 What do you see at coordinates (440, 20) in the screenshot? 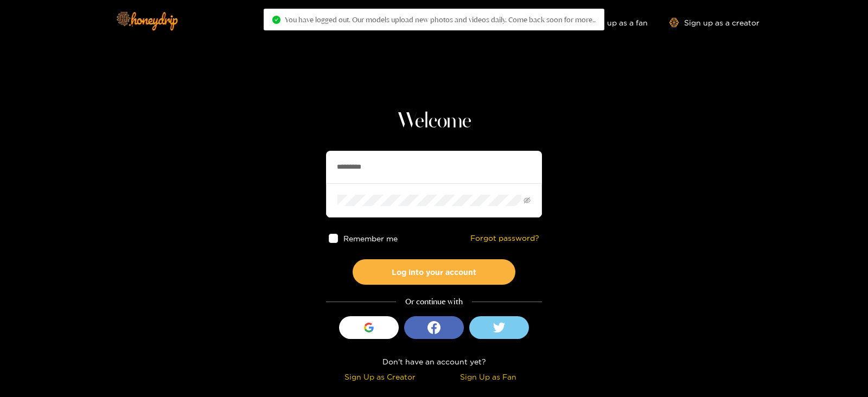
I see `span: You have logged out. Our models upload new photos and videos daily. Come back soon for more..` at bounding box center [440, 20].